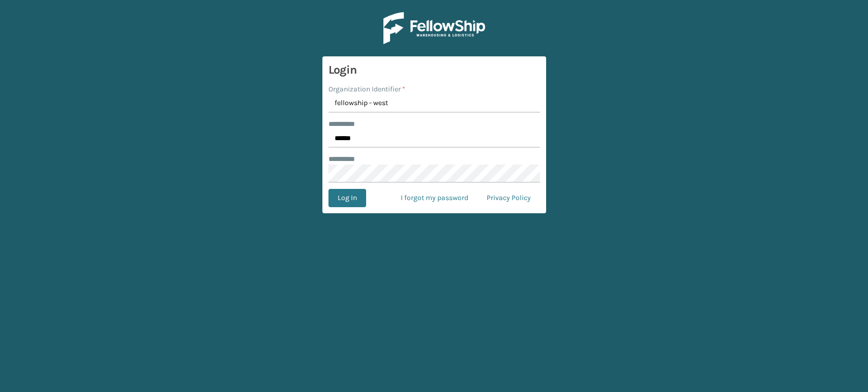 Image resolution: width=868 pixels, height=392 pixels. Describe the element at coordinates (434, 70) in the screenshot. I see `h3: Login` at that location.